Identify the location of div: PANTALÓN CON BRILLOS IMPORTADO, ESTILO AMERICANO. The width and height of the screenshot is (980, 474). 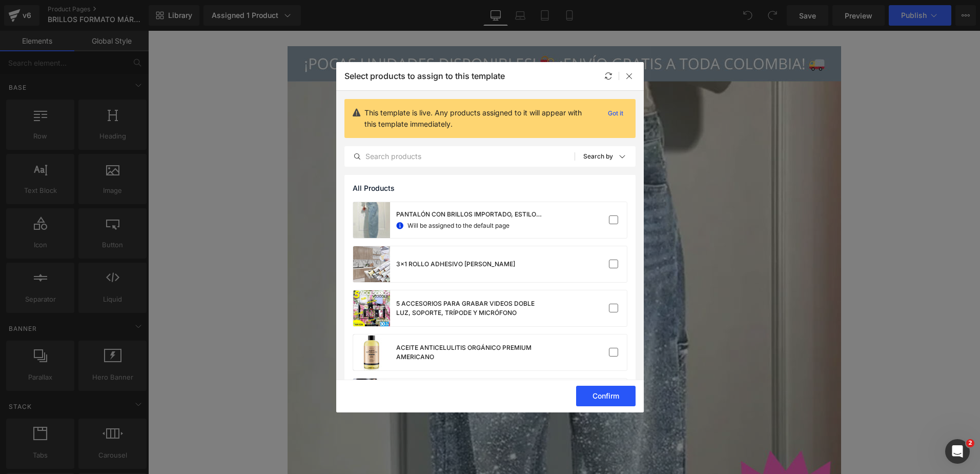
(473, 214).